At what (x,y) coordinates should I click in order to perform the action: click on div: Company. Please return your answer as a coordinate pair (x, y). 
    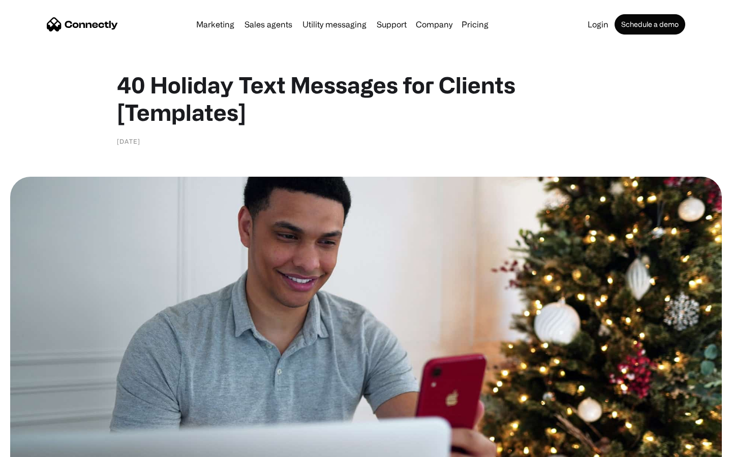
    Looking at the image, I should click on (434, 24).